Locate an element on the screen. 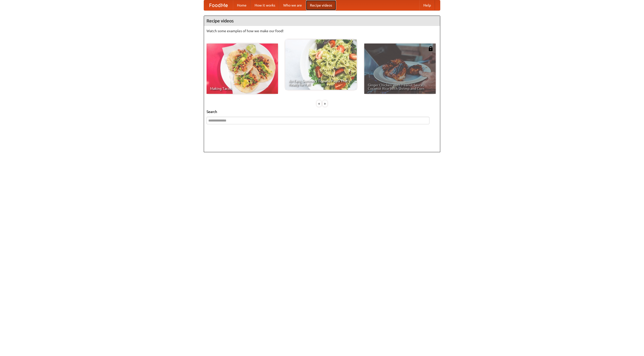 This screenshot has width=644, height=356. img: 483408.png is located at coordinates (431, 48).